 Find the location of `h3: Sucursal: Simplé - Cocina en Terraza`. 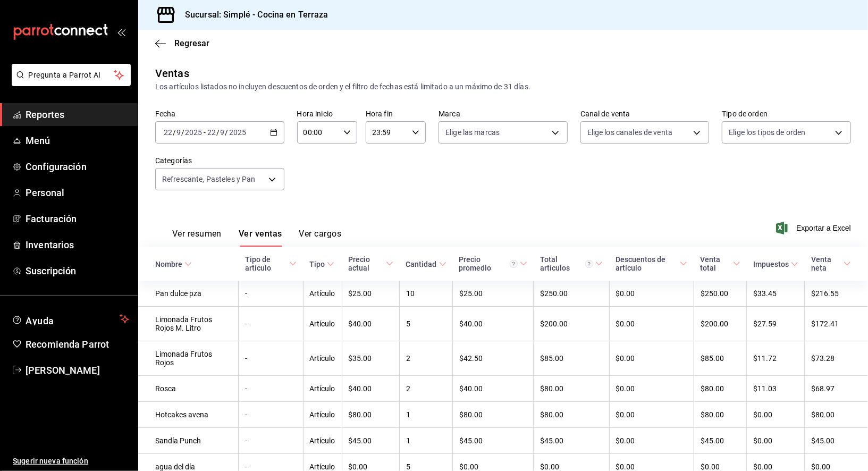

h3: Sucursal: Simplé - Cocina en Terraza is located at coordinates (252, 15).